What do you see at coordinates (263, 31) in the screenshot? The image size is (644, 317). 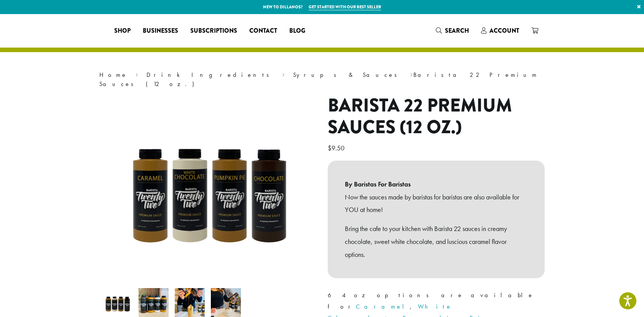 I see `span: Contact` at bounding box center [263, 31].